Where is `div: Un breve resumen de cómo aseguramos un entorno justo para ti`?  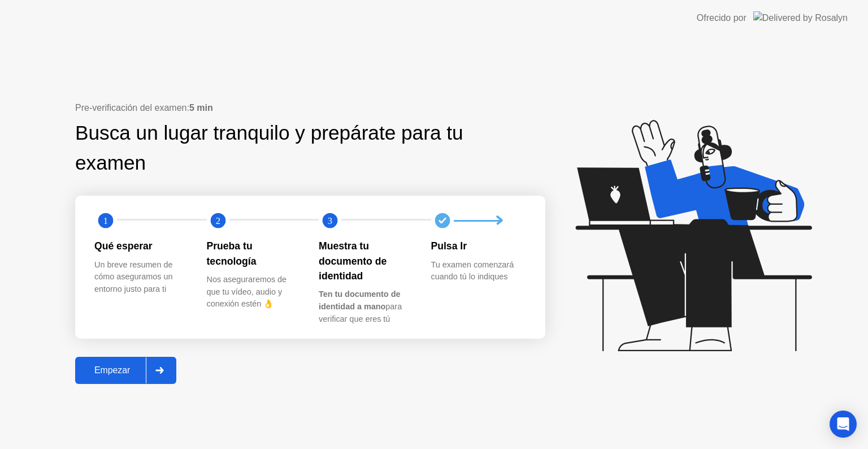 div: Un breve resumen de cómo aseguramos un entorno justo para ti is located at coordinates (141, 277).